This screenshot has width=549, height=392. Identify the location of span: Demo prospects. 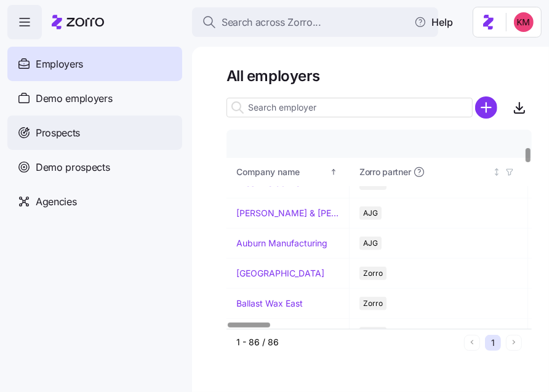
(73, 167).